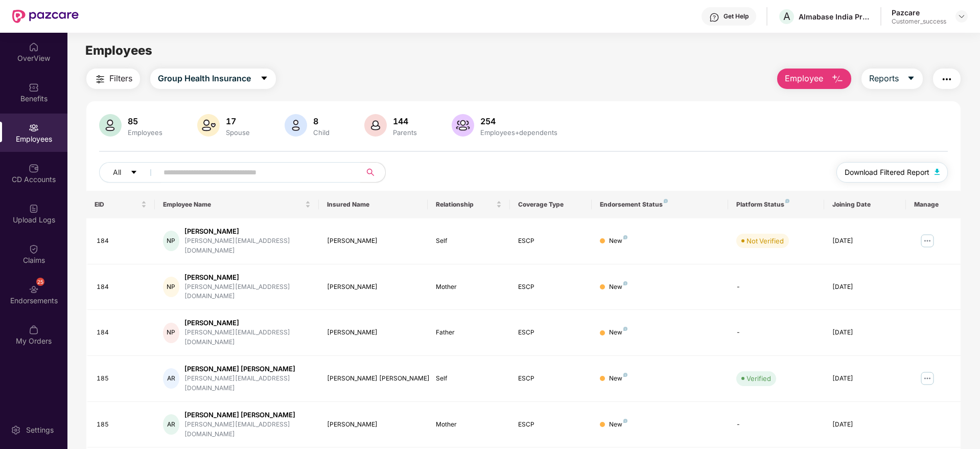 This screenshot has width=980, height=449. What do you see at coordinates (130, 172) in the screenshot?
I see `button: Allcaret-down` at bounding box center [130, 172].